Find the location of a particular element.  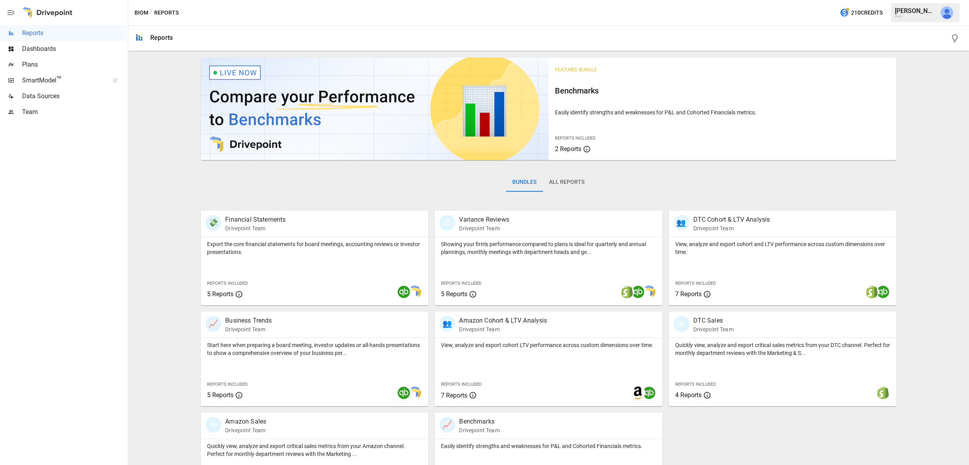

p: Variance Reviews is located at coordinates (484, 220).